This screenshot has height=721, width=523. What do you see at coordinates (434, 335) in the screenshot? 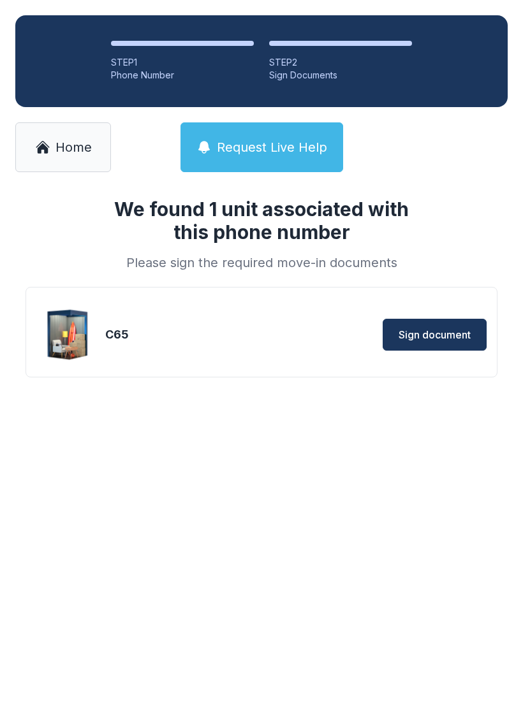
I see `span: Sign document` at bounding box center [434, 335].